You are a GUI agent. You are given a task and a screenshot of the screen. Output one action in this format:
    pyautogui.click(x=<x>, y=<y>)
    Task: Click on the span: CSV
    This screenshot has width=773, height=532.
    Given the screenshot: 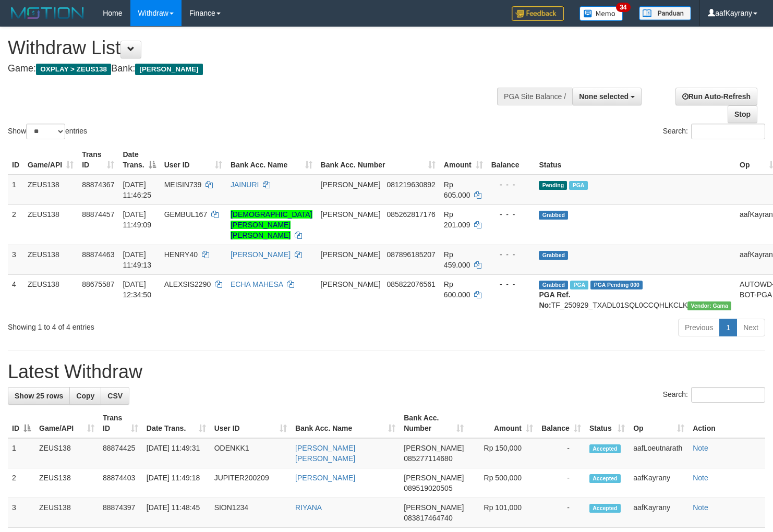 What is the action you would take?
    pyautogui.click(x=115, y=396)
    